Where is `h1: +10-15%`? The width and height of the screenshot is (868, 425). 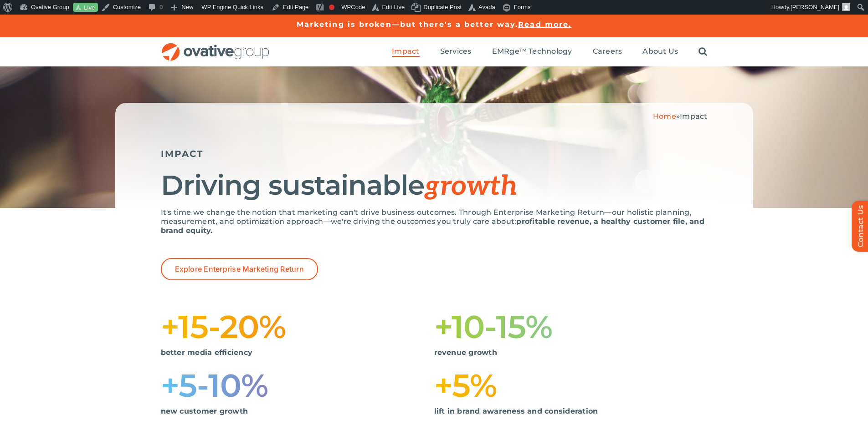
h1: +10-15% is located at coordinates (571, 327).